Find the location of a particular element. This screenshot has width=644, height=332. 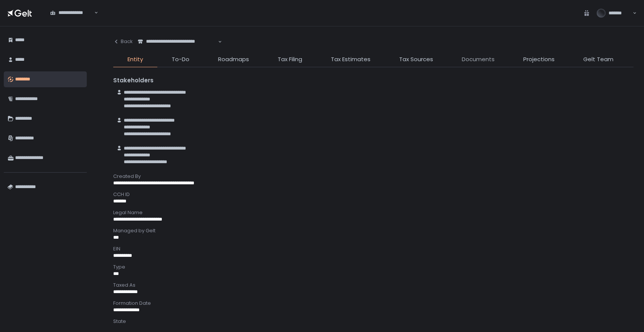

span: Roadmaps is located at coordinates (233, 59).